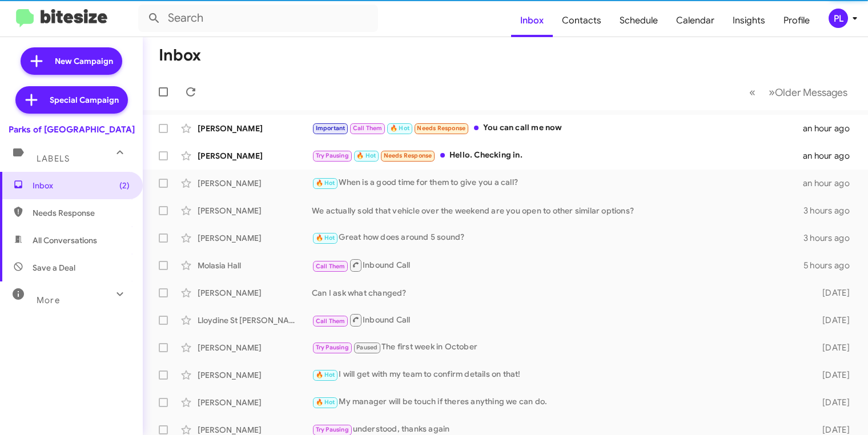 Image resolution: width=868 pixels, height=435 pixels. Describe the element at coordinates (54, 267) in the screenshot. I see `span: Save a Deal` at that location.